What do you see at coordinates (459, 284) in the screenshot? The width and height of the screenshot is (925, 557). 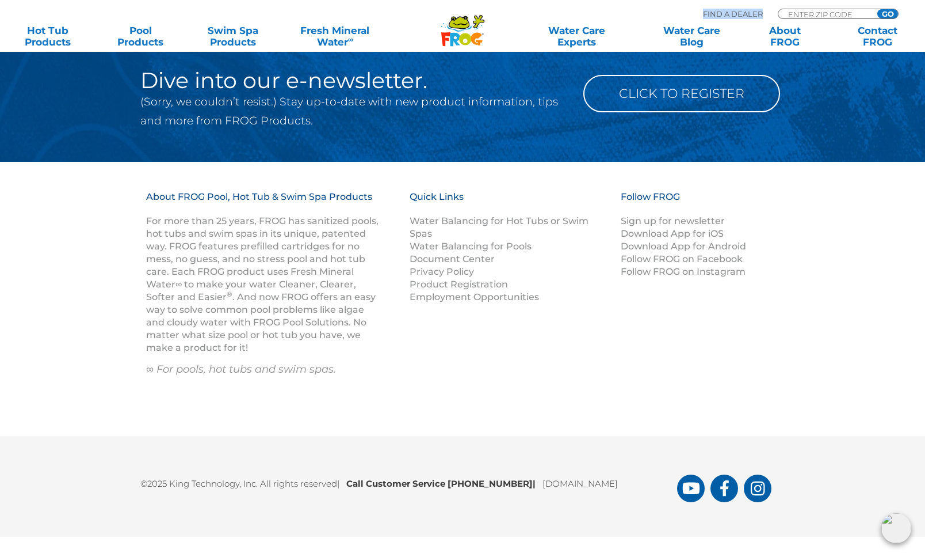 I see `a: Product Registration` at bounding box center [459, 284].